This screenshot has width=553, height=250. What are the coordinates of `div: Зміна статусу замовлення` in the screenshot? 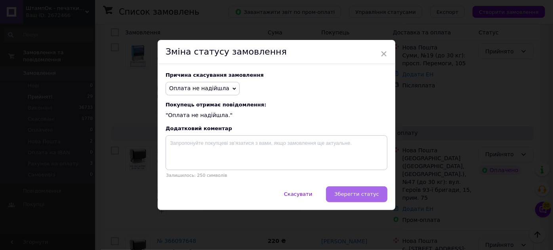 It's located at (277, 52).